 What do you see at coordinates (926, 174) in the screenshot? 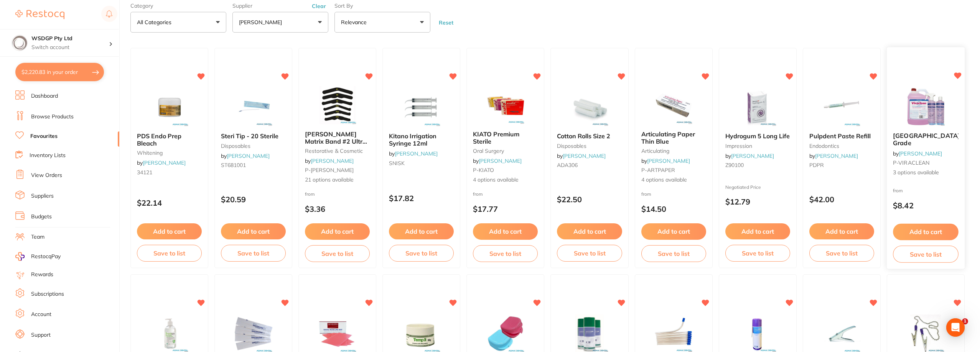
I see `span: 3 options available` at bounding box center [926, 174].